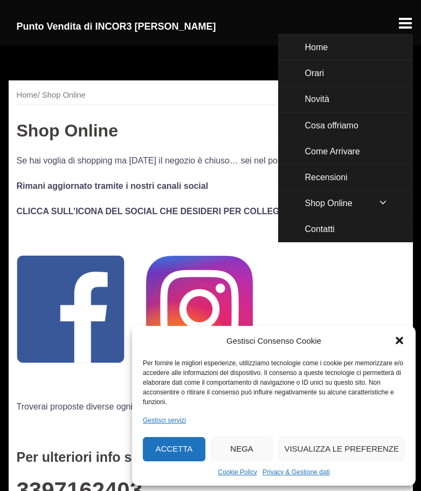  Describe the element at coordinates (400, 340) in the screenshot. I see `div: Chiudi la finestra di dialogo` at that location.